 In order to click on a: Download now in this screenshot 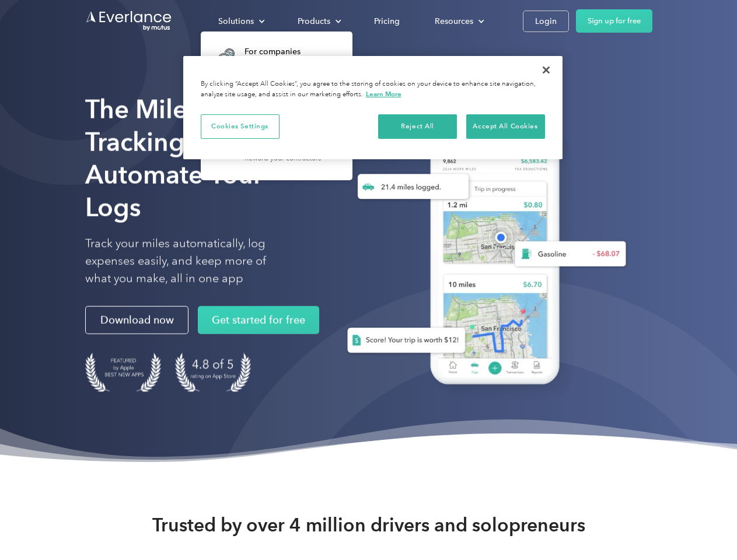, I will do `click(136, 320)`.